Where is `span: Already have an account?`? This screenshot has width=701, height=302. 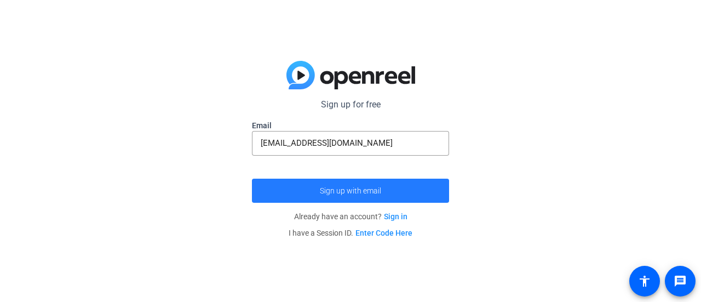 span: Already have an account? is located at coordinates (350, 216).